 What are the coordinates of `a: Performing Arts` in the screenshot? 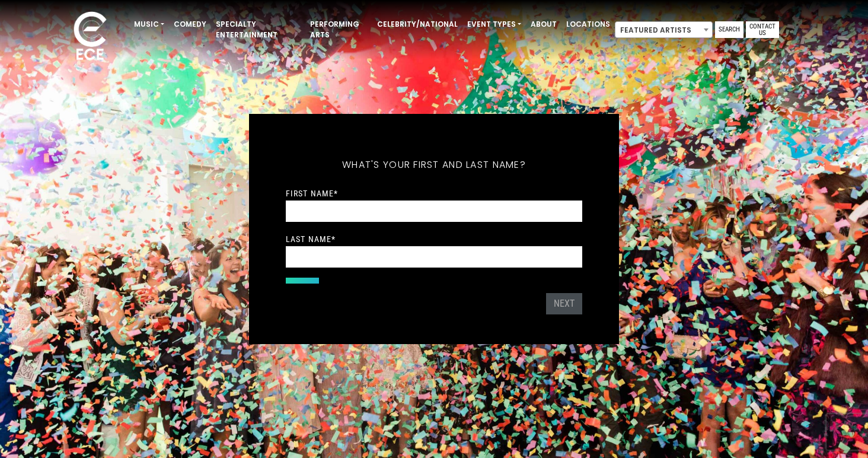 It's located at (339, 30).